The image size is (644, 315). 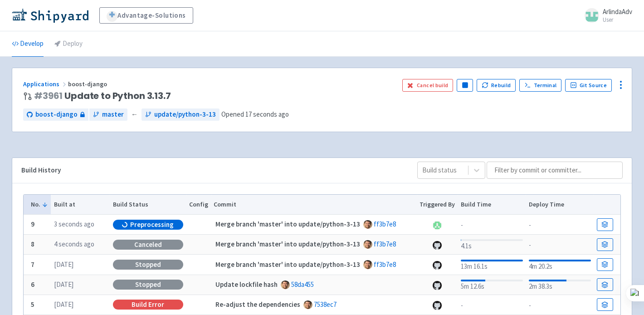 I want to click on input: Filter by commit or committer..., so click(x=555, y=170).